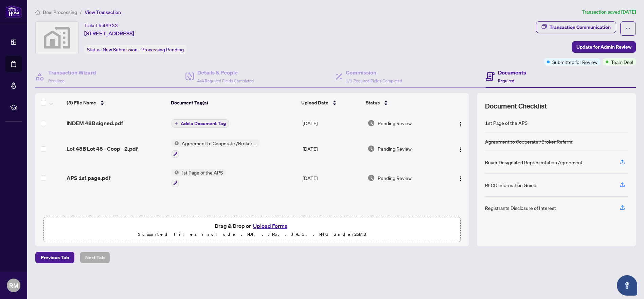  Describe the element at coordinates (604, 47) in the screenshot. I see `span: Update for Admin Review` at that location.